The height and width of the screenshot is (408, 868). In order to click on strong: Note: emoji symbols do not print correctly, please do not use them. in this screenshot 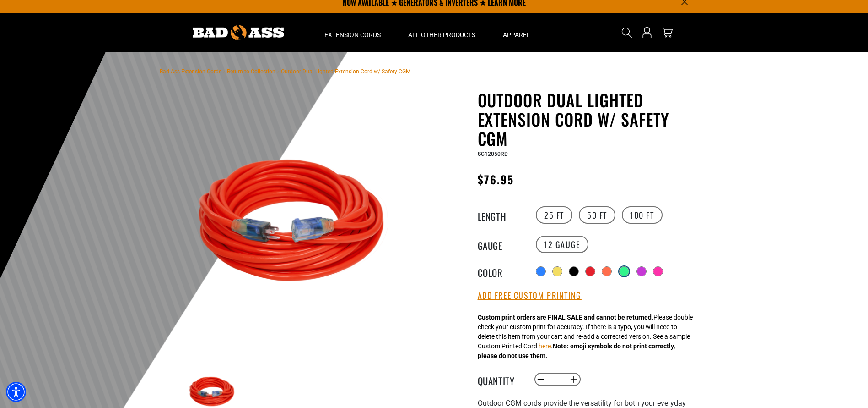, I will do `click(576, 351)`.